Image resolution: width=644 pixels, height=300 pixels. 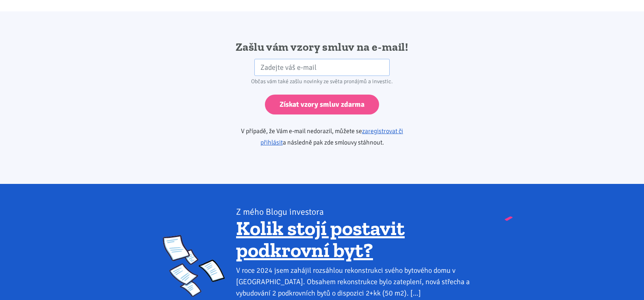 I want to click on a: Kolik stojí postavit podkrovní byt?, so click(x=320, y=239).